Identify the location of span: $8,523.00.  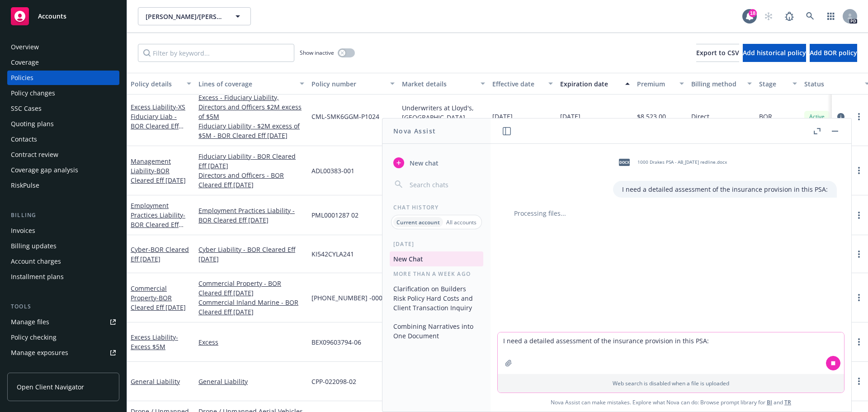
(652, 116).